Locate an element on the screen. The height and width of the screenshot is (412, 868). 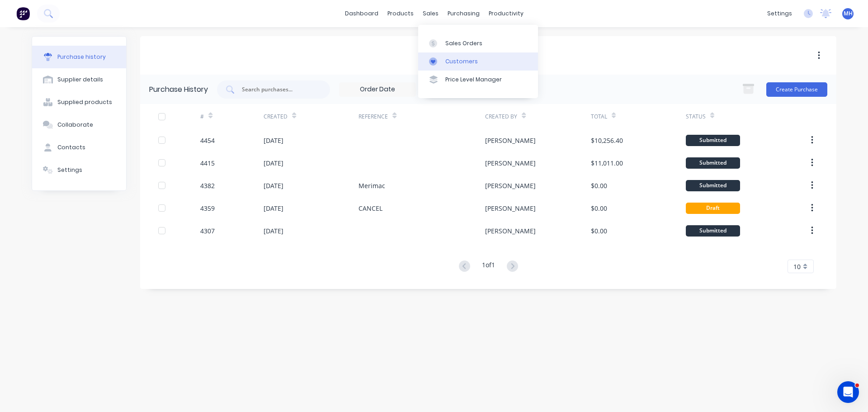
button: Collaborate is located at coordinates (79, 125).